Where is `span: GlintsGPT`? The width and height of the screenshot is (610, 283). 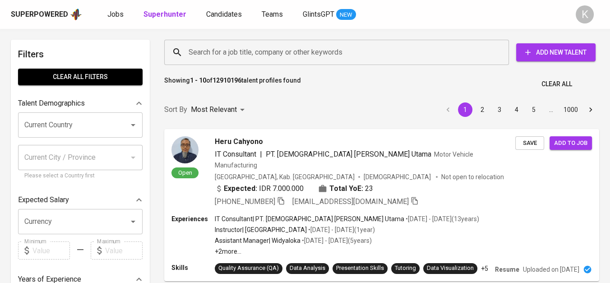 span: GlintsGPT is located at coordinates (319, 14).